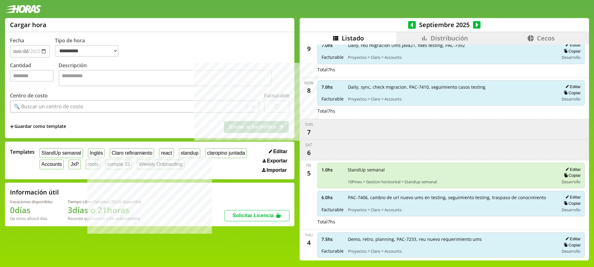  Describe the element at coordinates (104, 210) in the screenshot. I see `h1: 3 días o 21 horas` at that location.